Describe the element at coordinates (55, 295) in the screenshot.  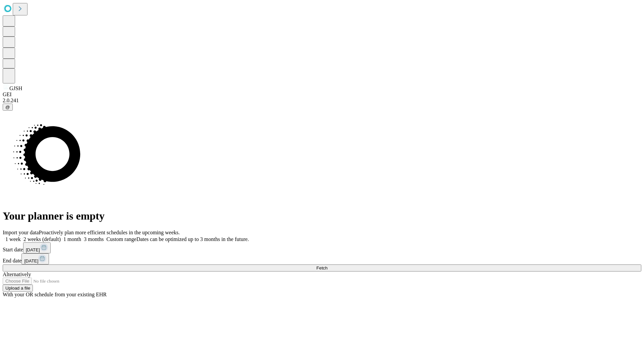
I see `span: With your OR schedule from your existing EHR` at that location.